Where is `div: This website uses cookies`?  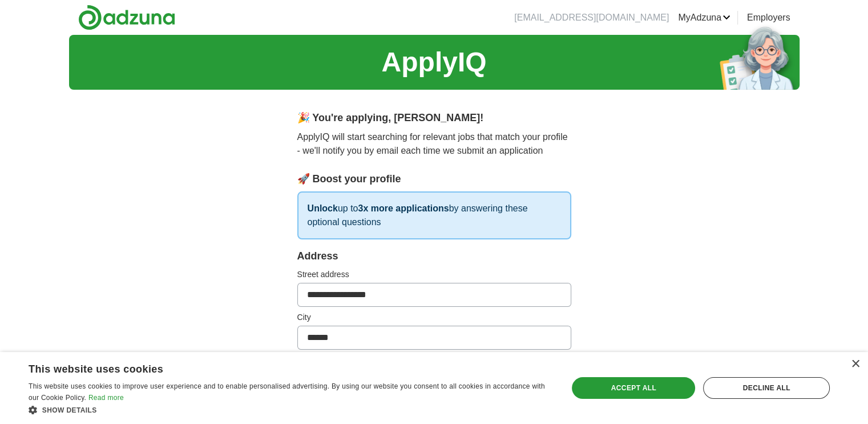 div: This website uses cookies is located at coordinates (276, 367).